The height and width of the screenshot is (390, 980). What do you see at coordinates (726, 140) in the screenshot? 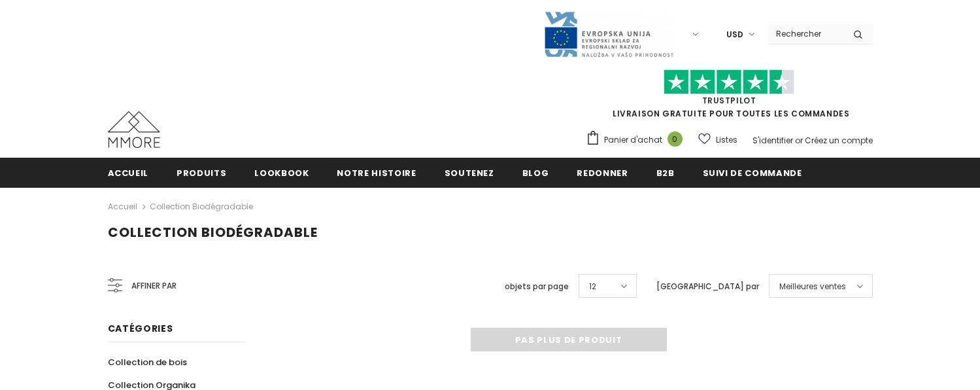
I see `span: Listes` at bounding box center [726, 140].